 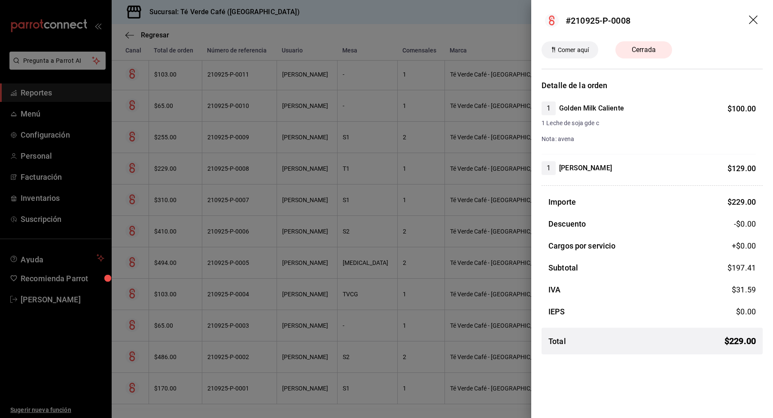 I want to click on h3: IVA, so click(x=555, y=289).